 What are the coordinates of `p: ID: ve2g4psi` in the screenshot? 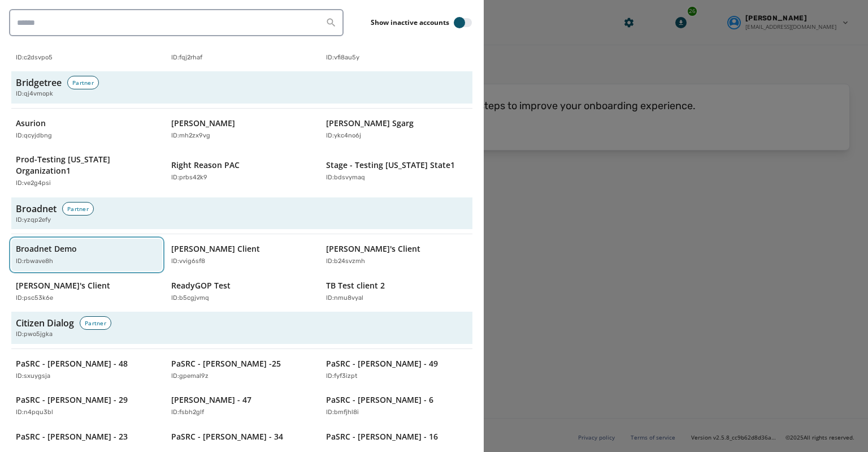 It's located at (33, 183).